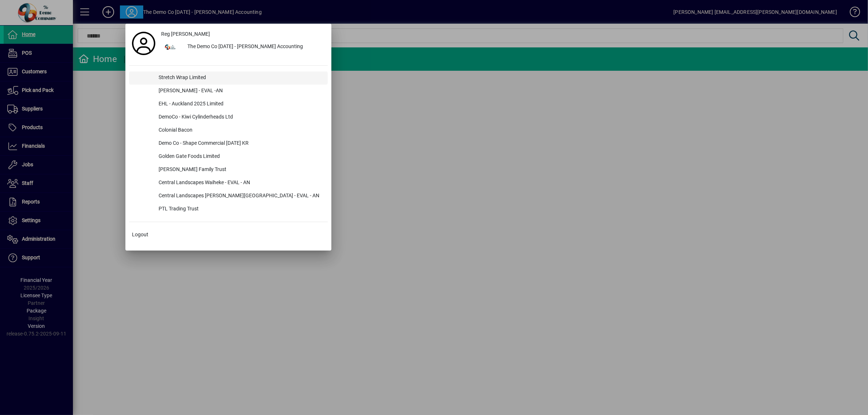  What do you see at coordinates (228, 78) in the screenshot?
I see `button: Stretch Wrap Limited` at bounding box center [228, 78].